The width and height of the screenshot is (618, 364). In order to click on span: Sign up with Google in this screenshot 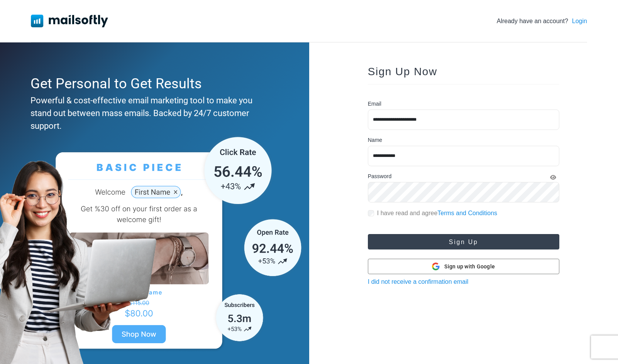, I will do `click(469, 266)`.